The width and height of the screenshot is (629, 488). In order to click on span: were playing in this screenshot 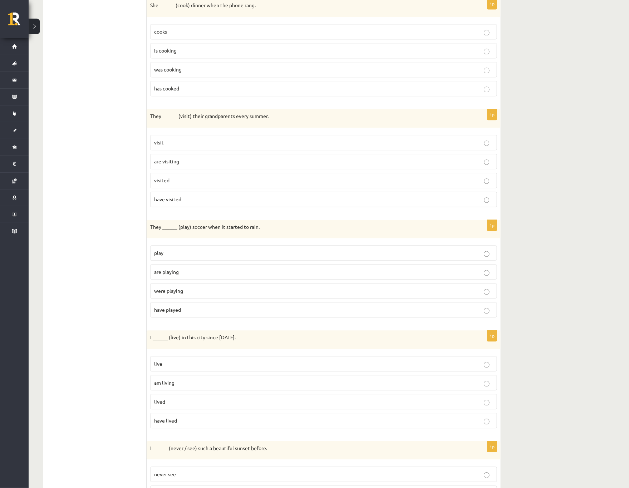, I will do `click(169, 291)`.